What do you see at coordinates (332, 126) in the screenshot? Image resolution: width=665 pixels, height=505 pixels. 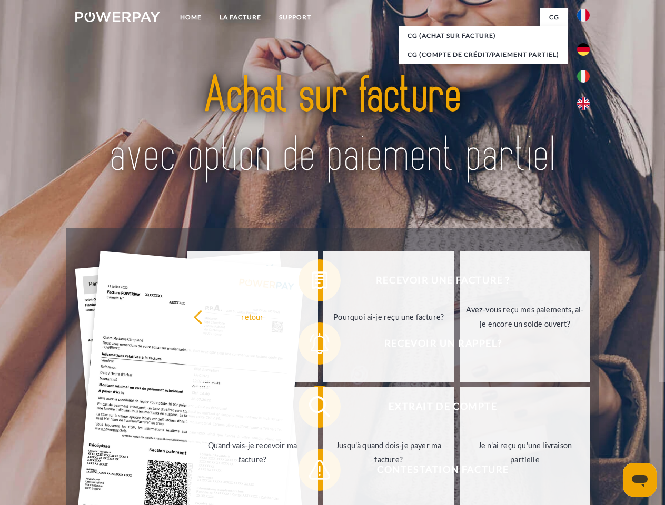 I see `img: title-powerpay_fr.svg` at bounding box center [332, 126].